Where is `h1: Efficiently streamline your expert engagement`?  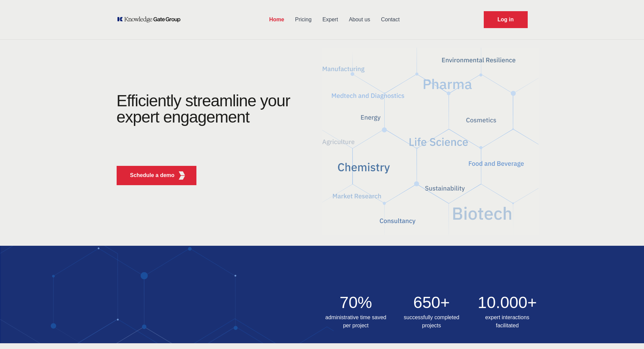 h1: Efficiently streamline your expert engagement is located at coordinates (204, 108).